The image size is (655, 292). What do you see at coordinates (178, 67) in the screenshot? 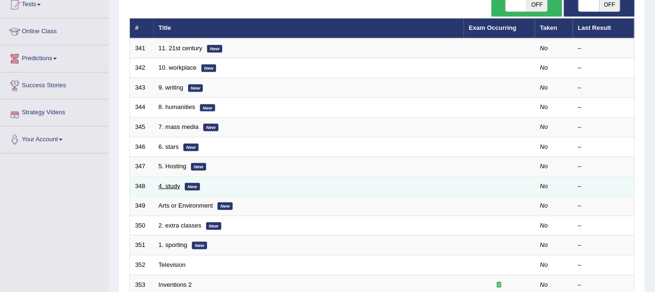
I see `a: 10. workplace` at bounding box center [178, 67].